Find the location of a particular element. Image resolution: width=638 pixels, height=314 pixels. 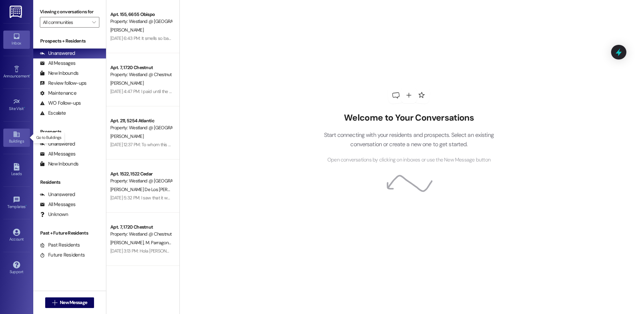

a: Account is located at coordinates (17, 236).